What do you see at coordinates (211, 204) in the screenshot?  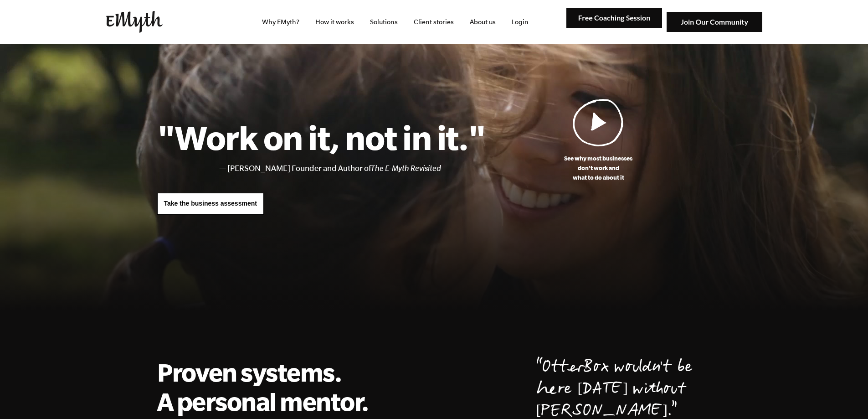 I see `a: Take the business assessment` at bounding box center [211, 204].